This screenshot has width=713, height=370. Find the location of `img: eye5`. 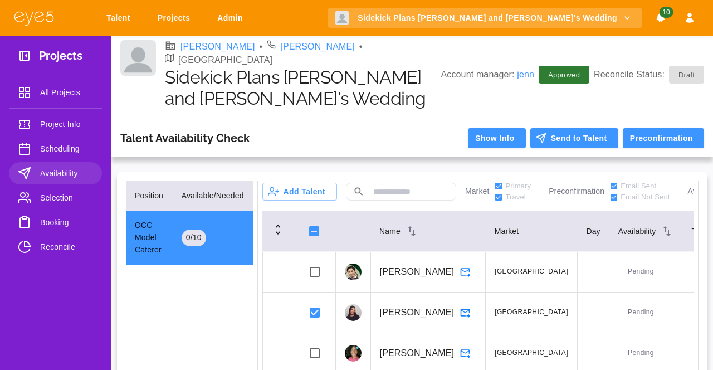

img: eye5 is located at coordinates (34, 18).